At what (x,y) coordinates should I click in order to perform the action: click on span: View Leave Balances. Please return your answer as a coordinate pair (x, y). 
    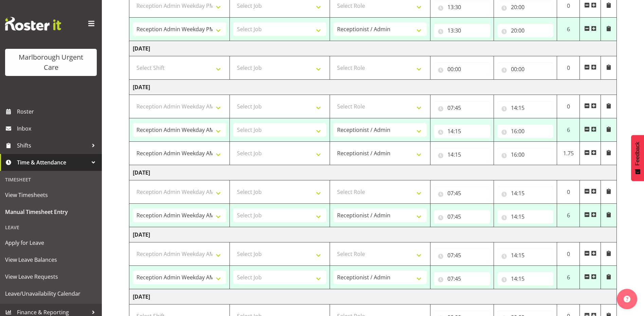
    Looking at the image, I should click on (51, 260).